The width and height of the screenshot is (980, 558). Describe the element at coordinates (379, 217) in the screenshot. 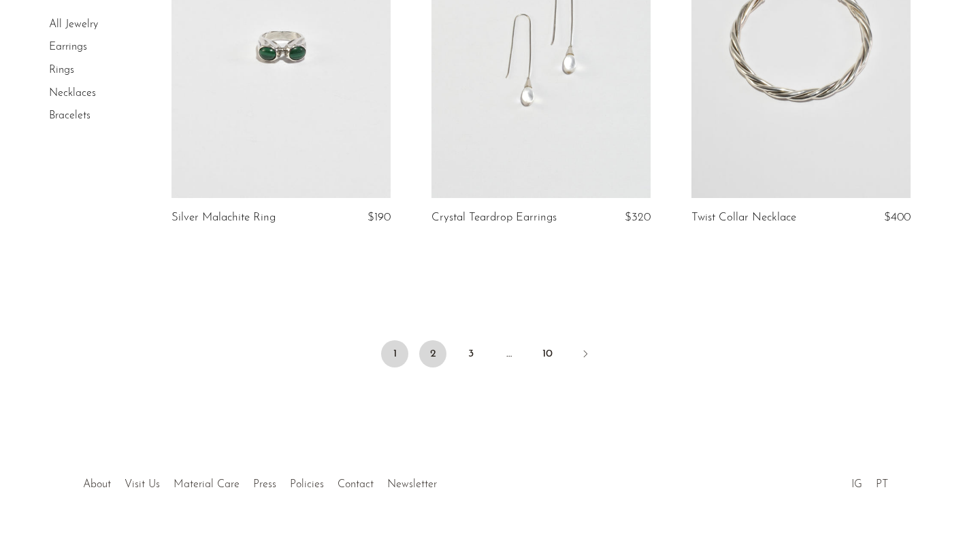

I see `span: $190` at that location.